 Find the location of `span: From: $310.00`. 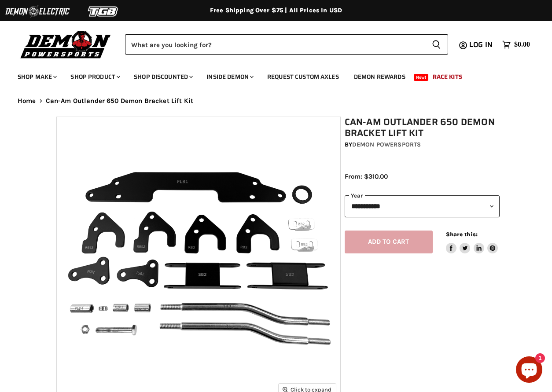

span: From: $310.00 is located at coordinates (366, 177).